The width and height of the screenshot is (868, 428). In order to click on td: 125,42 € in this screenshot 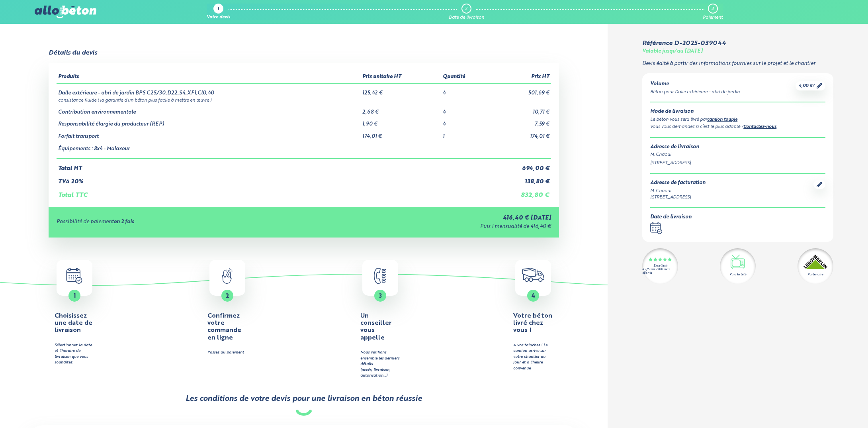, I will do `click(401, 90)`.